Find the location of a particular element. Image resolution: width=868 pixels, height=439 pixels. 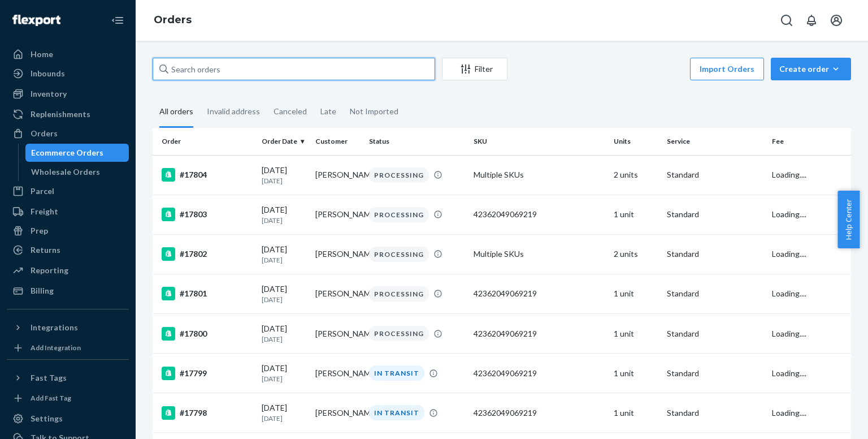

button: Open account menu is located at coordinates (837, 20).